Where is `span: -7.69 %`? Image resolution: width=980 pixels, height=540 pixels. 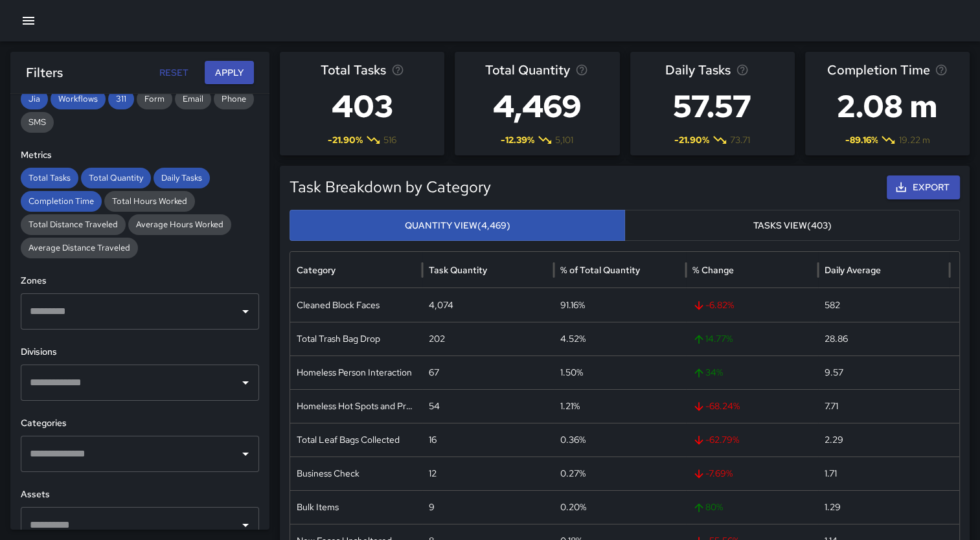 span: -7.69 % is located at coordinates (752, 474).